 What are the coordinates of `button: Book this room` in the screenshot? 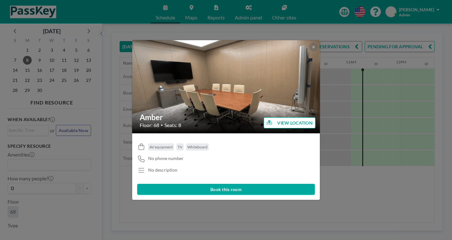 It's located at (226, 189).